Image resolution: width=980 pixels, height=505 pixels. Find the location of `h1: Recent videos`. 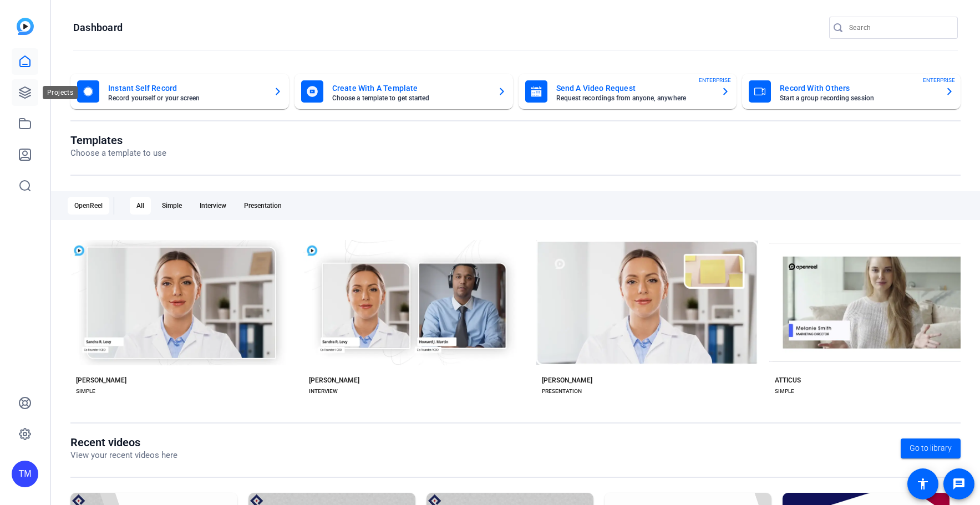

h1: Recent videos is located at coordinates (124, 442).